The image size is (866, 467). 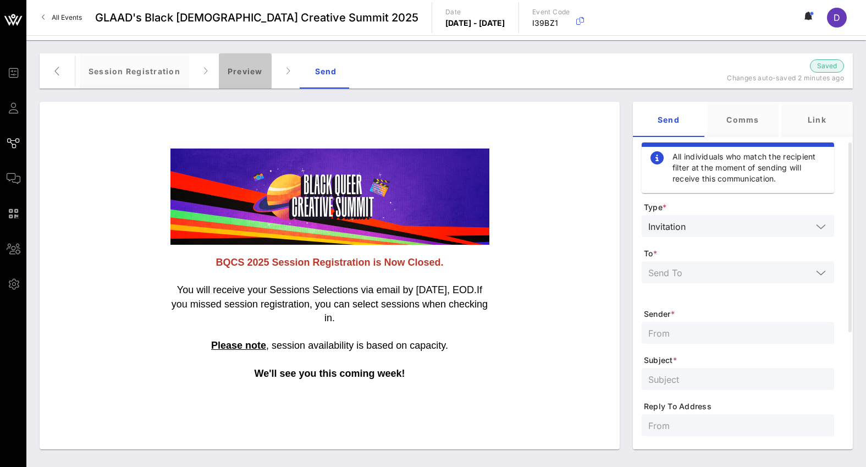 What do you see at coordinates (551, 12) in the screenshot?
I see `p: Event Code` at bounding box center [551, 12].